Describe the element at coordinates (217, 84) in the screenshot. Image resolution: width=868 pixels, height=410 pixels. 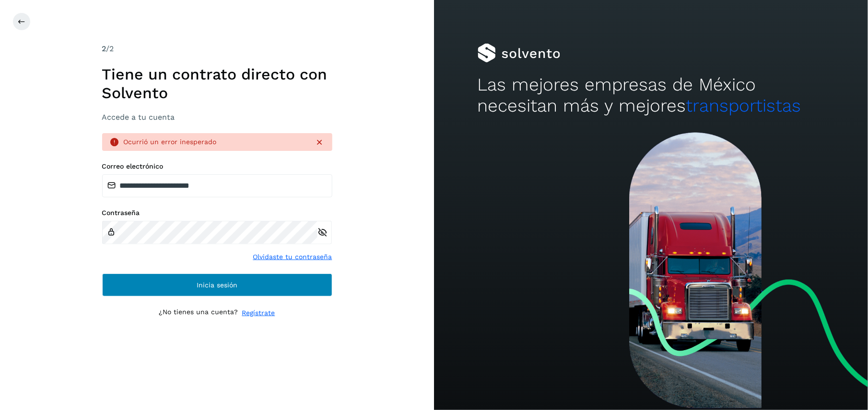
I see `h1: Tiene un contrato directo con Solvento` at that location.